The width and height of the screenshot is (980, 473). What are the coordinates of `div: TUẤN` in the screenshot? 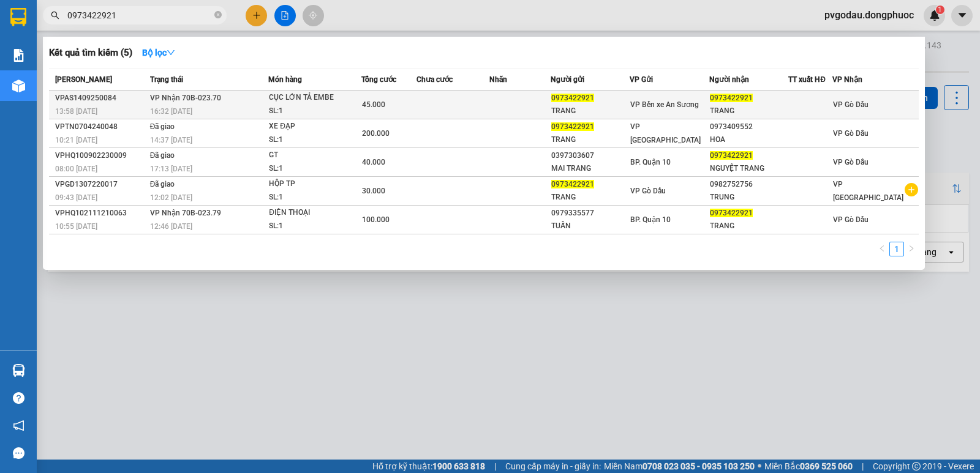 It's located at (590, 226).